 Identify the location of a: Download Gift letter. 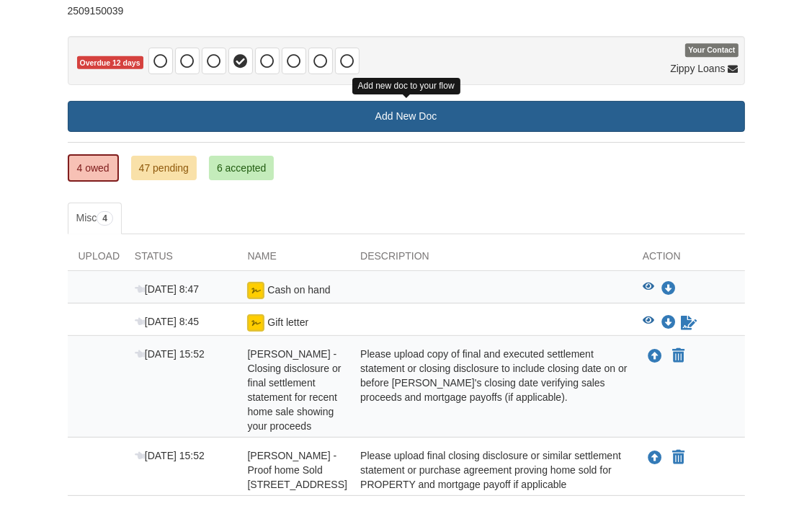
(669, 323).